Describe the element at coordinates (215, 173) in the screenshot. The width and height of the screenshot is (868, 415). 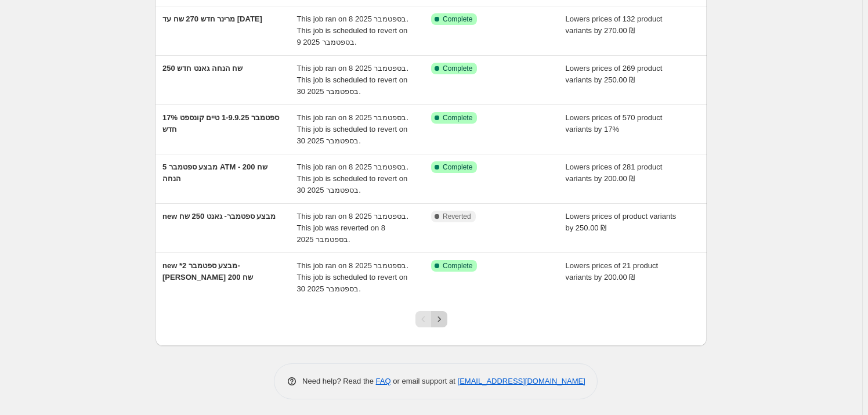
I see `span: מבצע ספטמבר 5 ATM - 200 שח הנחה` at that location.